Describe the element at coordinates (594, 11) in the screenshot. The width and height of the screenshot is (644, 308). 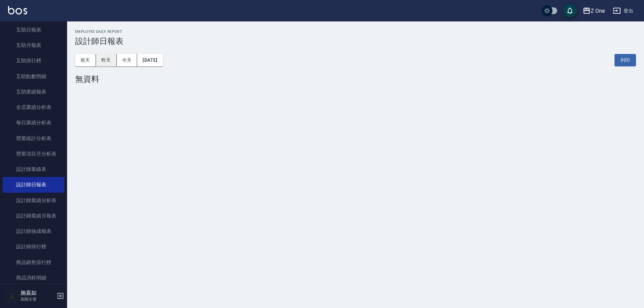
I see `button: Z One` at that location.